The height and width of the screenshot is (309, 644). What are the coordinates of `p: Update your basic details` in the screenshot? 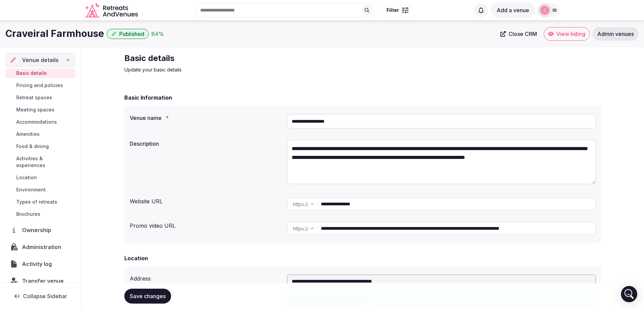 It's located at (238, 70).